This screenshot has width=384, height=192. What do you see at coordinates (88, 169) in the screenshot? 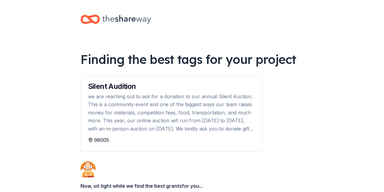
I see `img: Dog waiting patiently` at bounding box center [88, 169].